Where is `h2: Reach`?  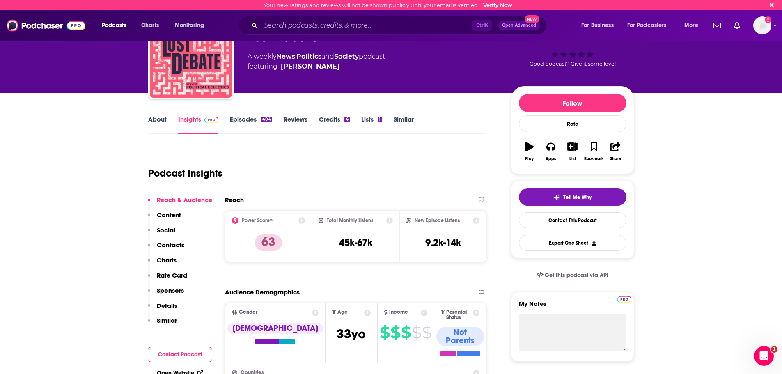
h2: Reach is located at coordinates (234, 200).